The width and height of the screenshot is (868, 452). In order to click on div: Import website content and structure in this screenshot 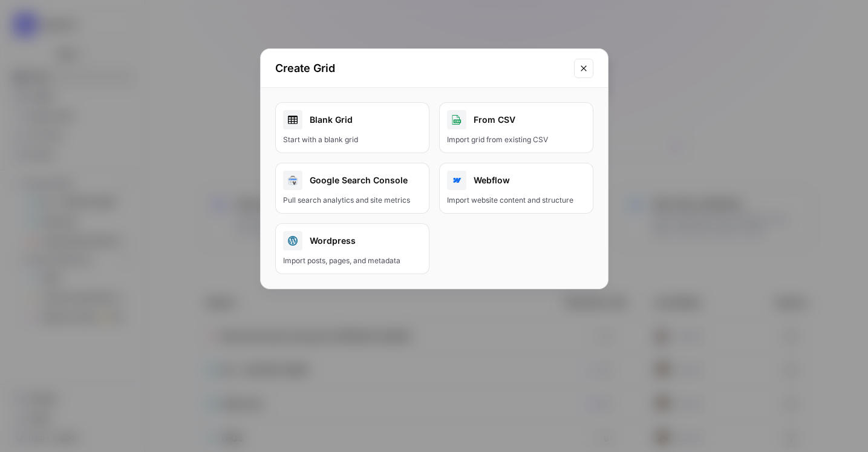, I will do `click(516, 200)`.